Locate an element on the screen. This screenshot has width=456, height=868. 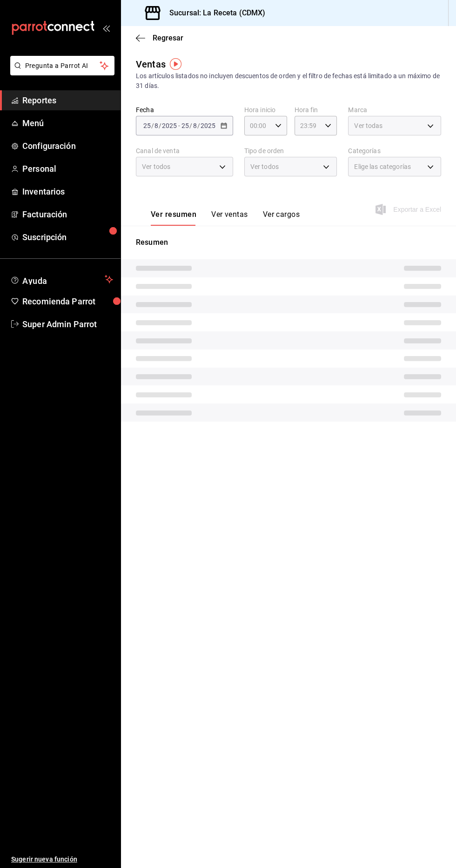
label: Fecha is located at coordinates (184, 110).